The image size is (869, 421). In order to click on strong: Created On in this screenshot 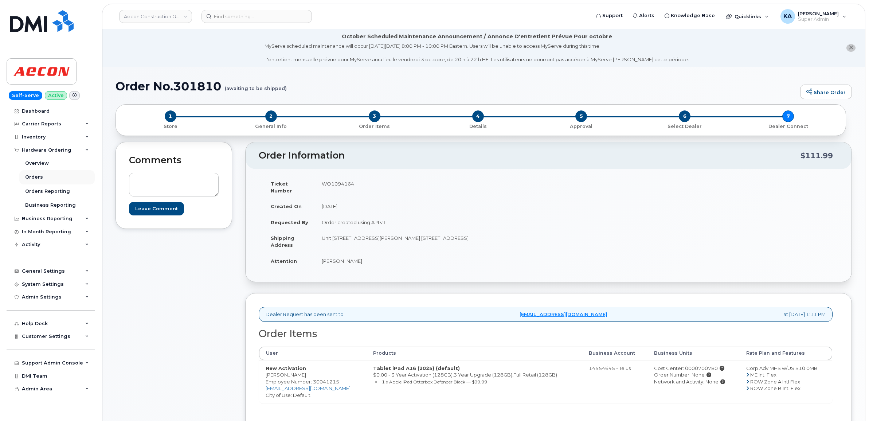, I will do `click(286, 206)`.